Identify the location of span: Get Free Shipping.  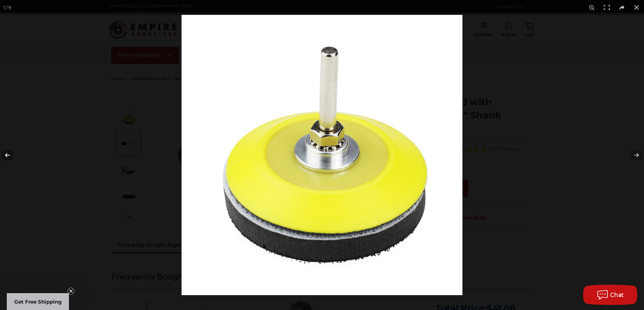
(38, 302).